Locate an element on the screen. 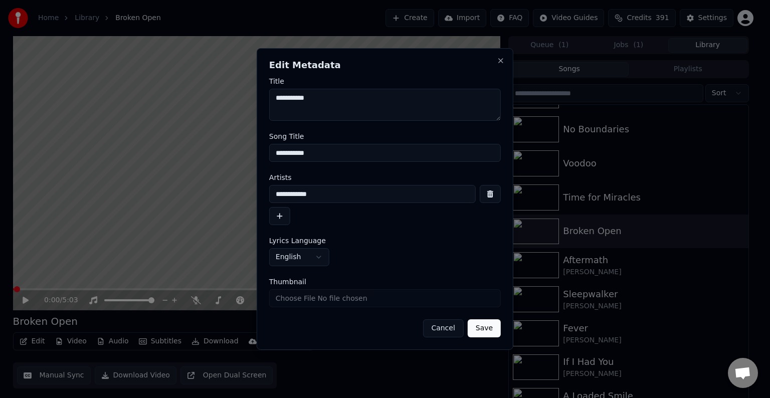 The width and height of the screenshot is (770, 398). button: Save is located at coordinates (484, 328).